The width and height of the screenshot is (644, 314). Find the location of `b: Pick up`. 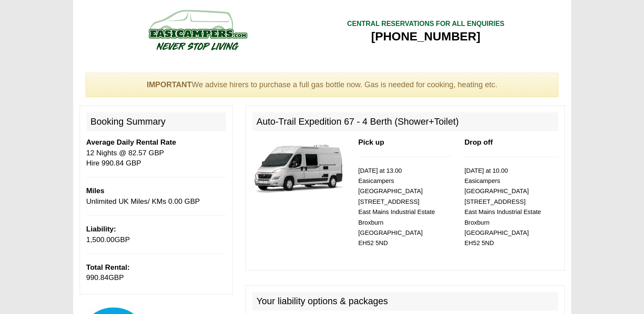

b: Pick up is located at coordinates (371, 142).